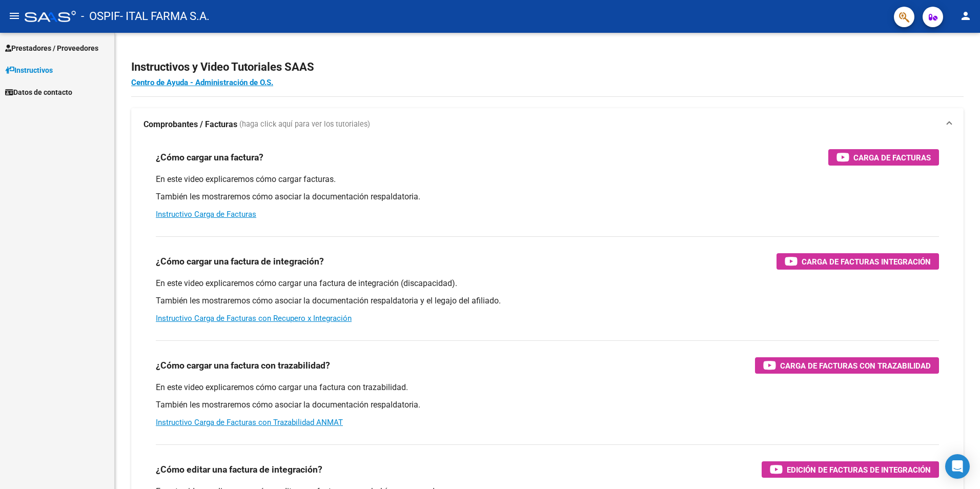 This screenshot has width=980, height=489. I want to click on span: Carga de Facturas con Trazabilidad, so click(856, 366).